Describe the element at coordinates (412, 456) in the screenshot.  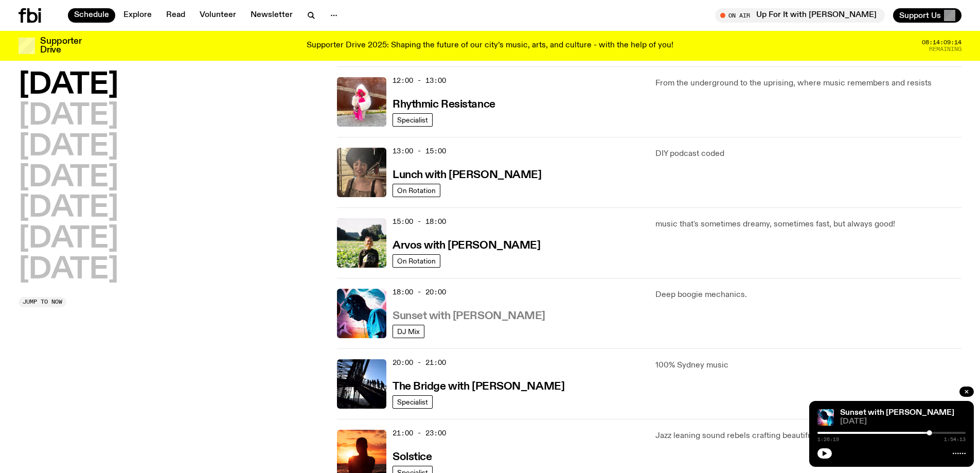
I see `a: Solstice` at that location.